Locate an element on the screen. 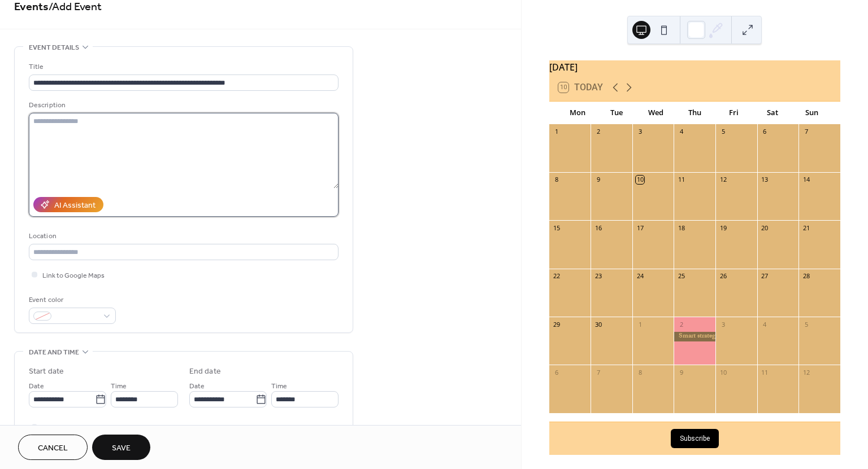 Image resolution: width=868 pixels, height=469 pixels. div: Location is located at coordinates (183, 236).